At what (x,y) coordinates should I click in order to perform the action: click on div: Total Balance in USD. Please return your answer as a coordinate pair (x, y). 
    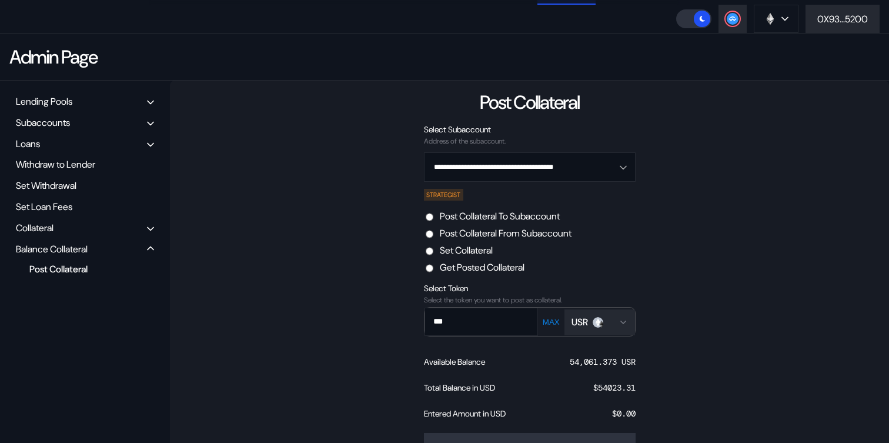
    Looking at the image, I should click on (459, 388).